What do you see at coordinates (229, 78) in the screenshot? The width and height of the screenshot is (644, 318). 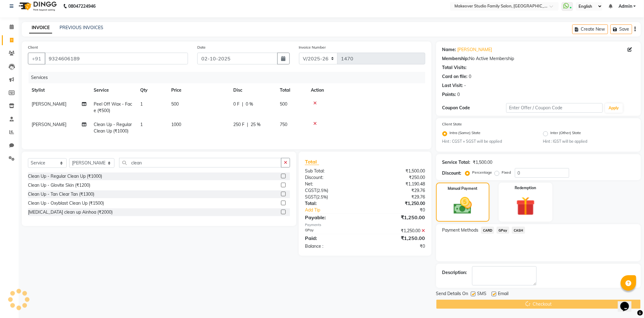 I see `div: Services` at bounding box center [229, 78].